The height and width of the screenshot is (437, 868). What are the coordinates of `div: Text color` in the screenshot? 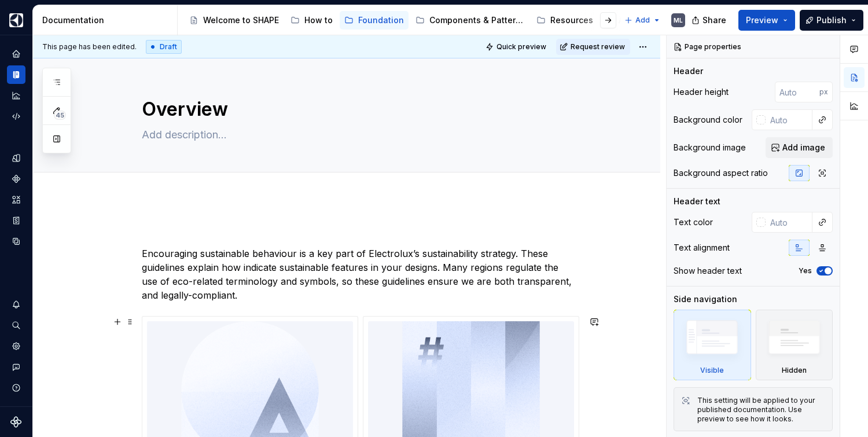 It's located at (694, 222).